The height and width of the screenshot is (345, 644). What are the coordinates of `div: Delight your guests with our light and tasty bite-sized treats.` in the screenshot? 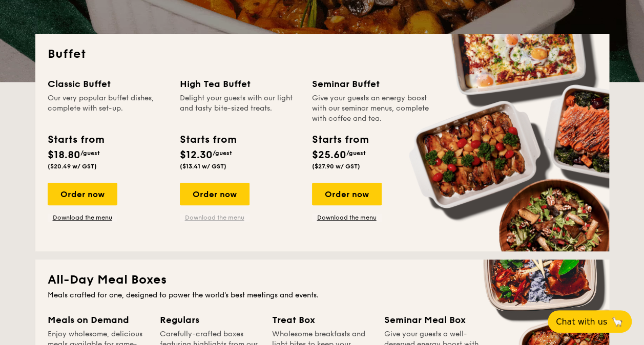 It's located at (240, 109).